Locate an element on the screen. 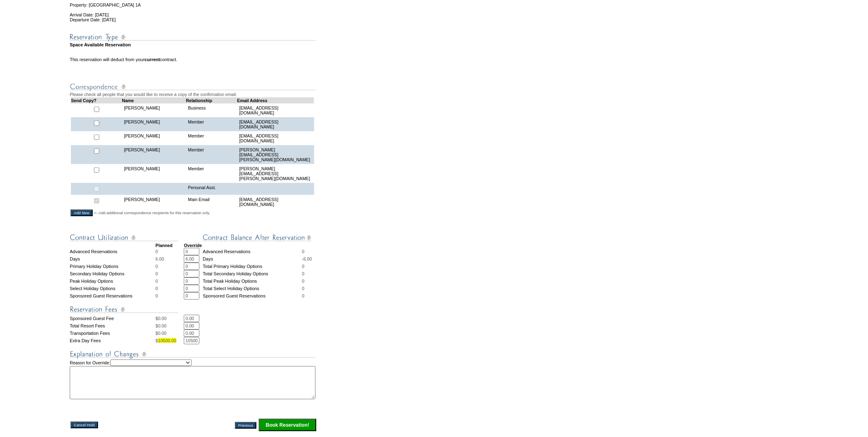 The width and height of the screenshot is (868, 437). span: 10500.00 is located at coordinates (167, 341).